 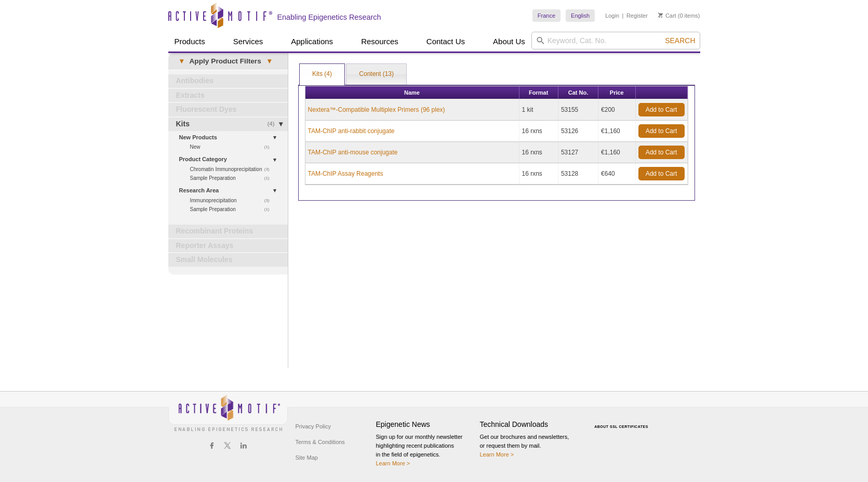 What do you see at coordinates (580, 15) in the screenshot?
I see `a: English` at bounding box center [580, 15].